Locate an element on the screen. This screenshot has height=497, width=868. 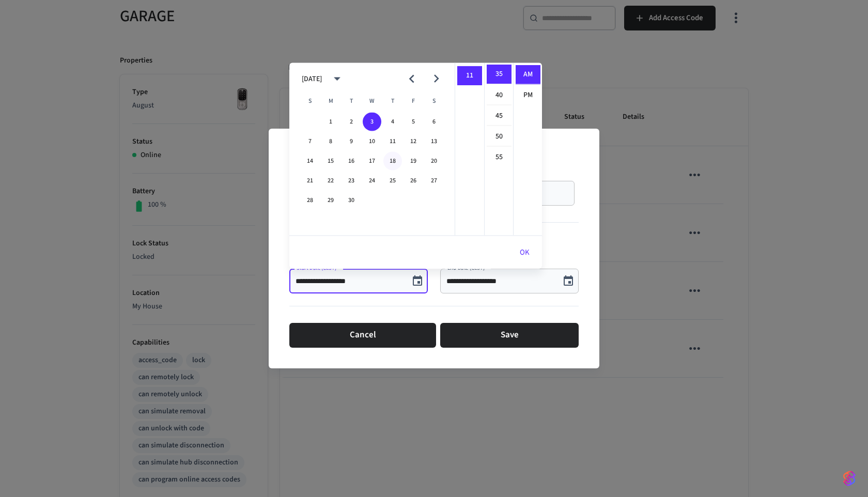
span: Tuesday is located at coordinates (351, 101).